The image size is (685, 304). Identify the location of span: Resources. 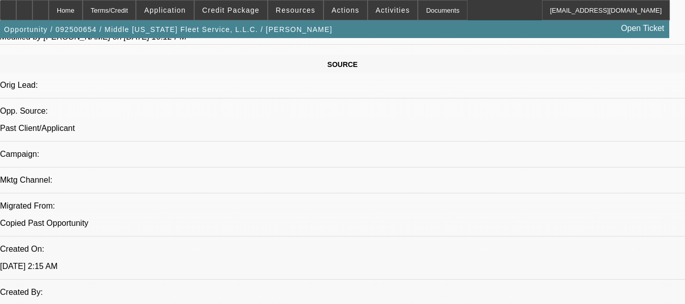
(296, 10).